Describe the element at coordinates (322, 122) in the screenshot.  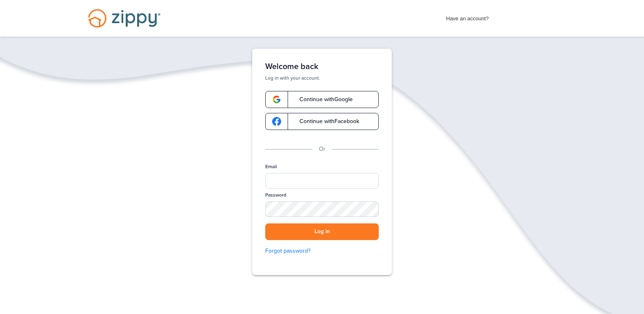
I see `a: google-logoContinue withFacebook` at that location.